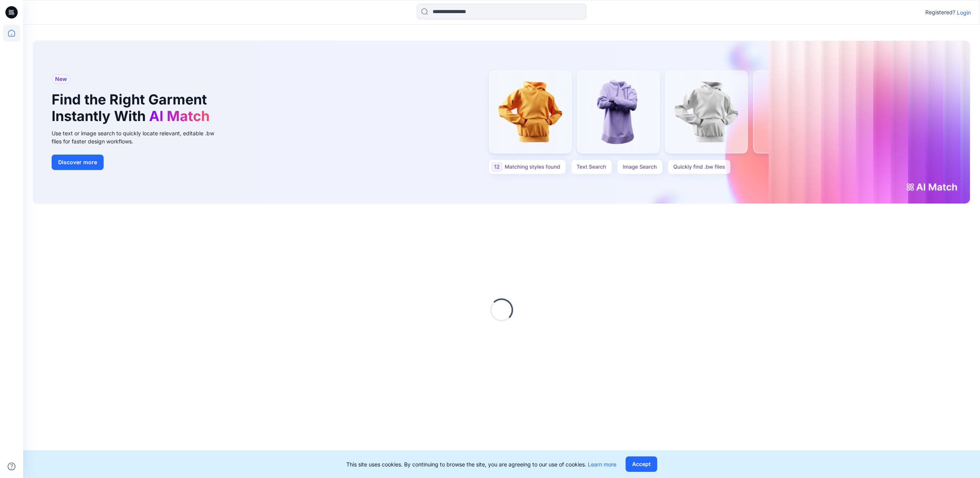  What do you see at coordinates (641, 464) in the screenshot?
I see `button: Accept` at bounding box center [641, 464].